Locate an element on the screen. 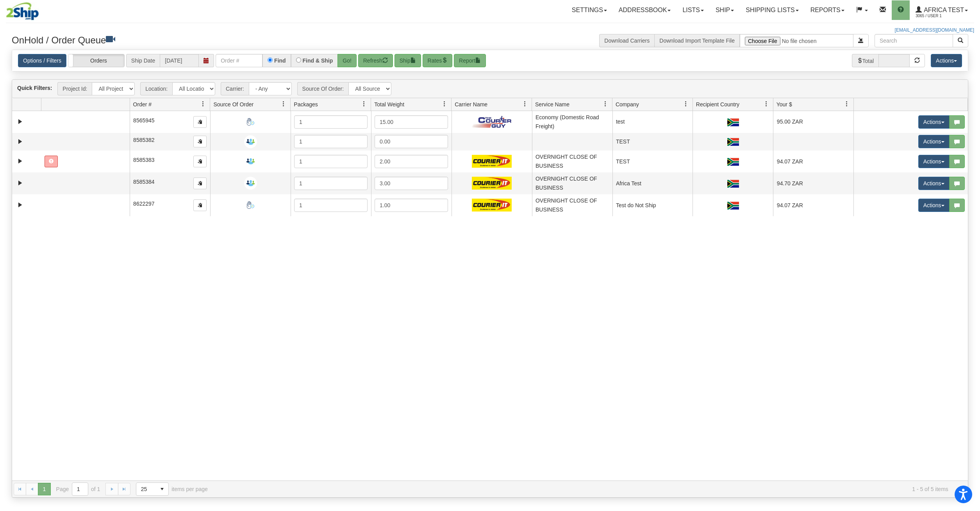 The height and width of the screenshot is (511, 980). button: Search is located at coordinates (961, 40).